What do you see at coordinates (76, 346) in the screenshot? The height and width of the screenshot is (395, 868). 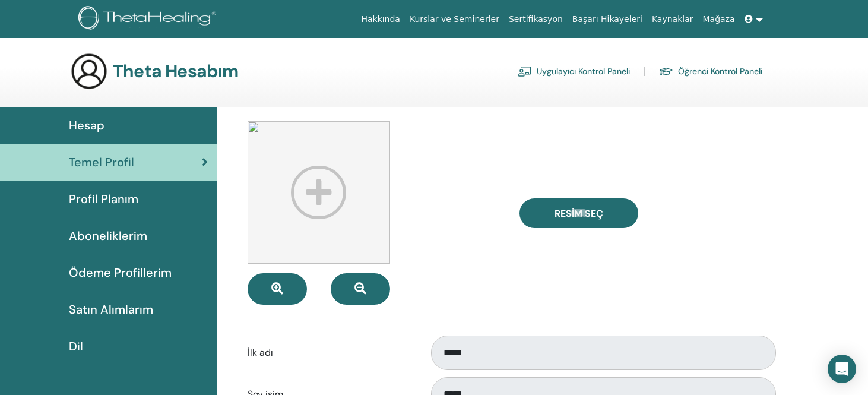 I see `font: Dil` at bounding box center [76, 346].